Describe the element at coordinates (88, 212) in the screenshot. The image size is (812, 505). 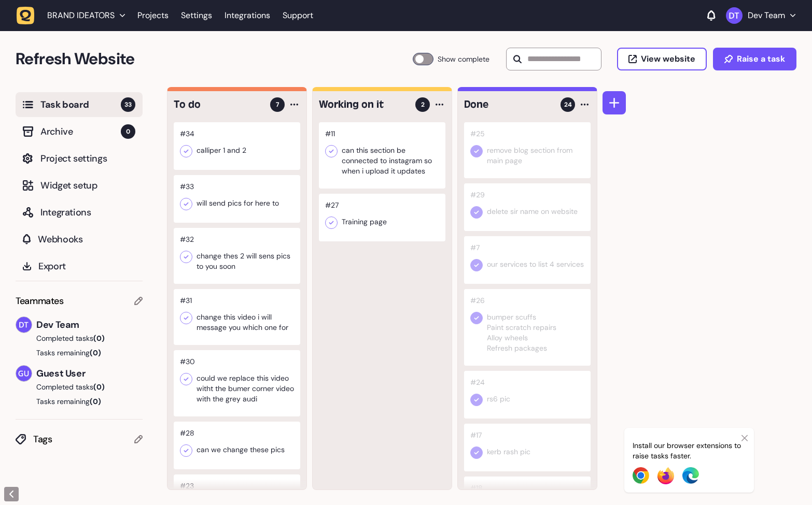
I see `span: Integrations` at that location.